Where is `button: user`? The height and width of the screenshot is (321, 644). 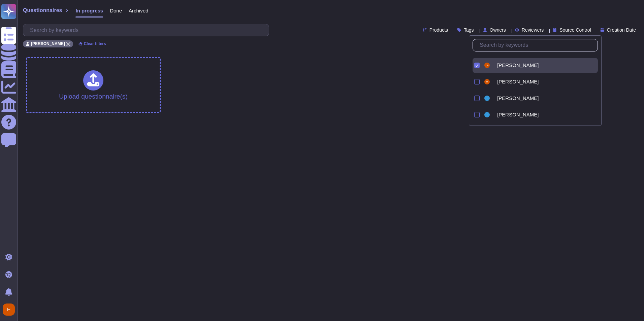
button: user is located at coordinates (10, 310).